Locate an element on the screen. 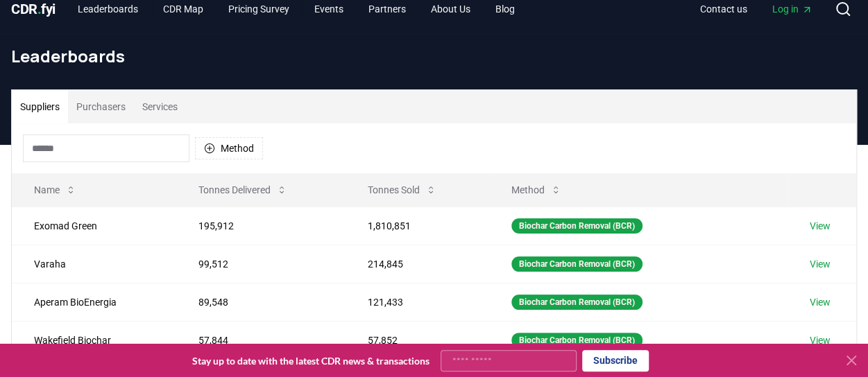  button: Purchasers is located at coordinates (100, 107).